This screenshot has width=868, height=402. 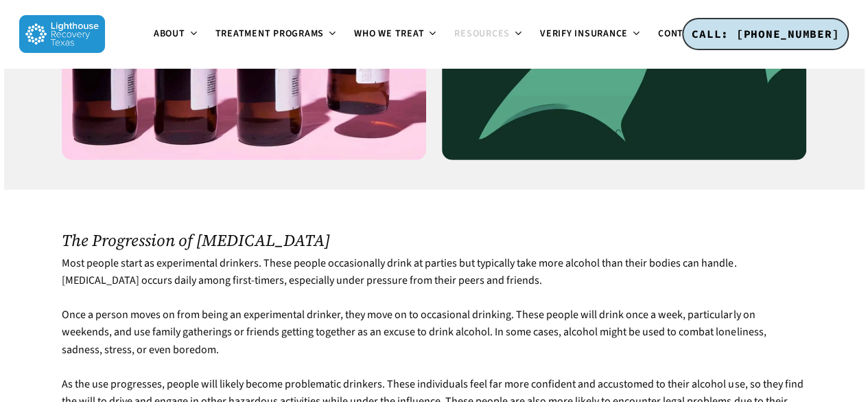 What do you see at coordinates (584, 34) in the screenshot?
I see `span: Verify Insurance` at bounding box center [584, 34].